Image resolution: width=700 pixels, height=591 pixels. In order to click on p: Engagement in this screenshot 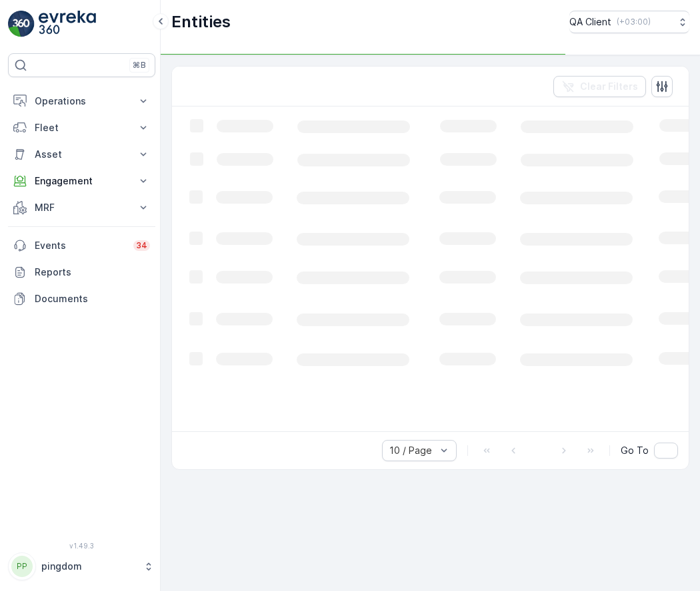, I will do `click(81, 181)`.